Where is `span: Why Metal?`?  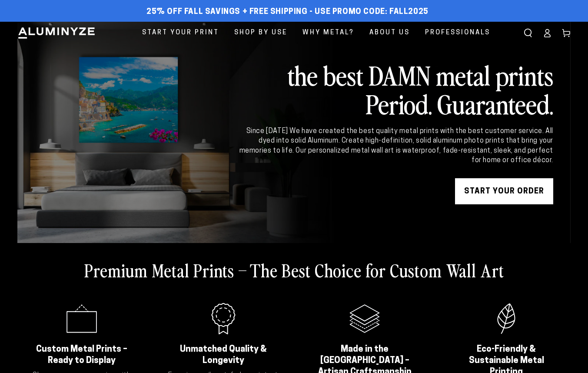
span: Why Metal? is located at coordinates (328, 33).